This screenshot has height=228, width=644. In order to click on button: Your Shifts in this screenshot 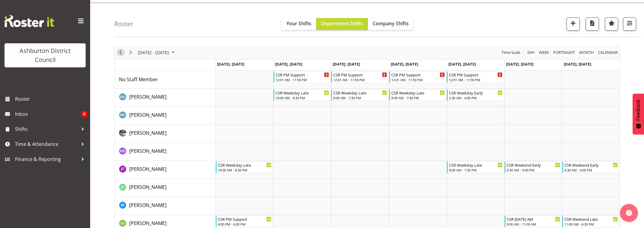, I will do `click(299, 24)`.